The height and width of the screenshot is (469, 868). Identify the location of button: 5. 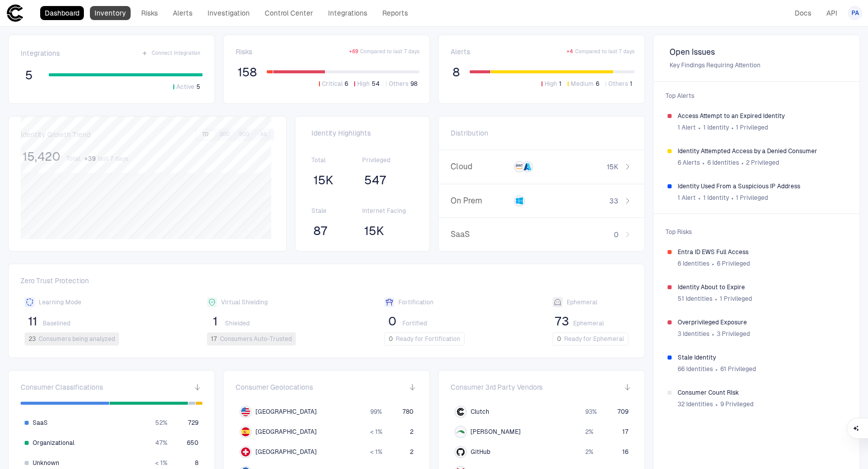
(28, 76).